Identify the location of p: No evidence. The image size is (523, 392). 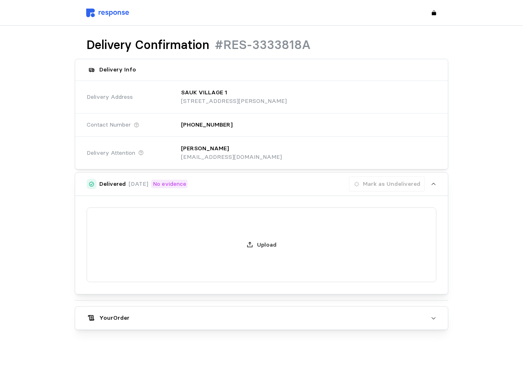
(170, 184).